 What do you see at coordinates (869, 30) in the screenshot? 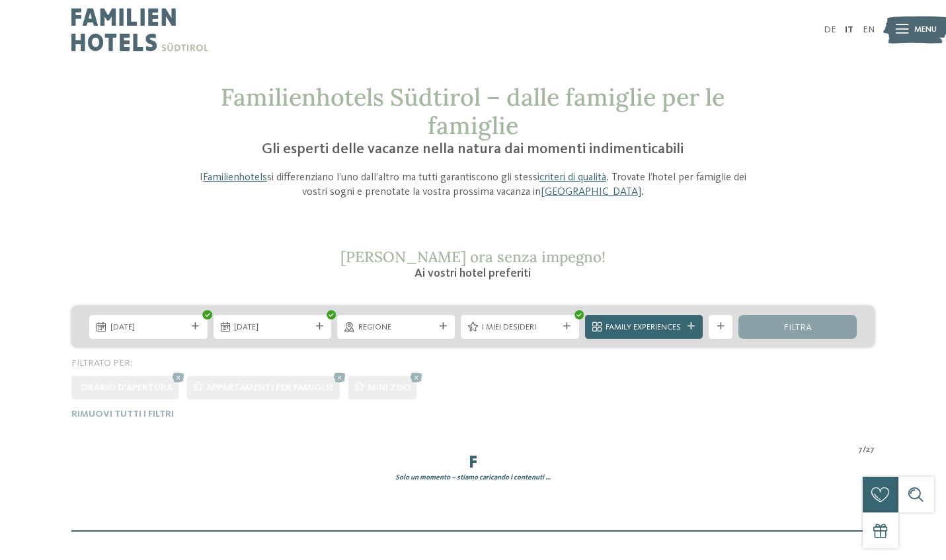
I see `a: EN` at bounding box center [869, 30].